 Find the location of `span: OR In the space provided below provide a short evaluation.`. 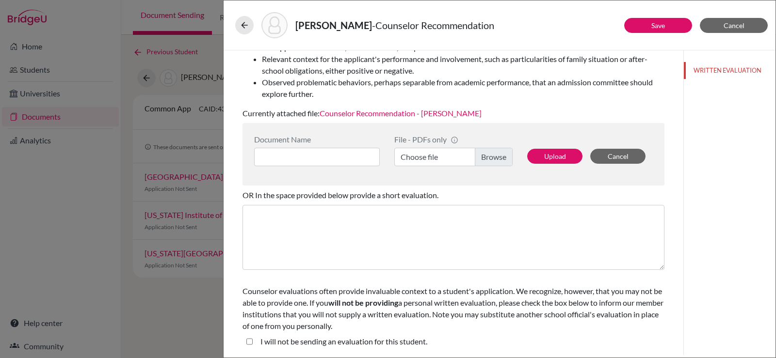

span: OR In the space provided below provide a short evaluation. is located at coordinates (340, 195).